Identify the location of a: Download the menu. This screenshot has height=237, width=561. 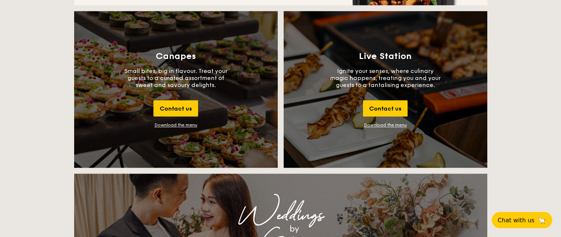
(386, 125).